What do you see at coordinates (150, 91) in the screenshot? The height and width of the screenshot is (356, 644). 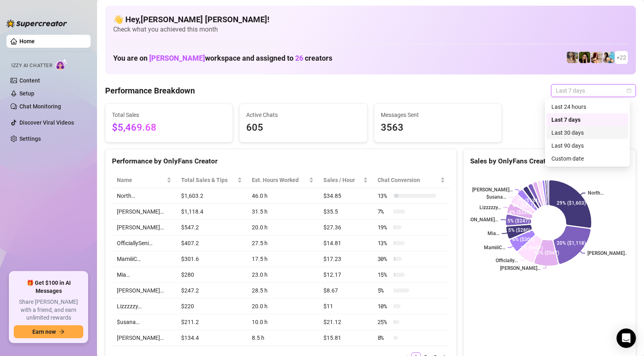 I see `h4: Performance Breakdown` at bounding box center [150, 91].